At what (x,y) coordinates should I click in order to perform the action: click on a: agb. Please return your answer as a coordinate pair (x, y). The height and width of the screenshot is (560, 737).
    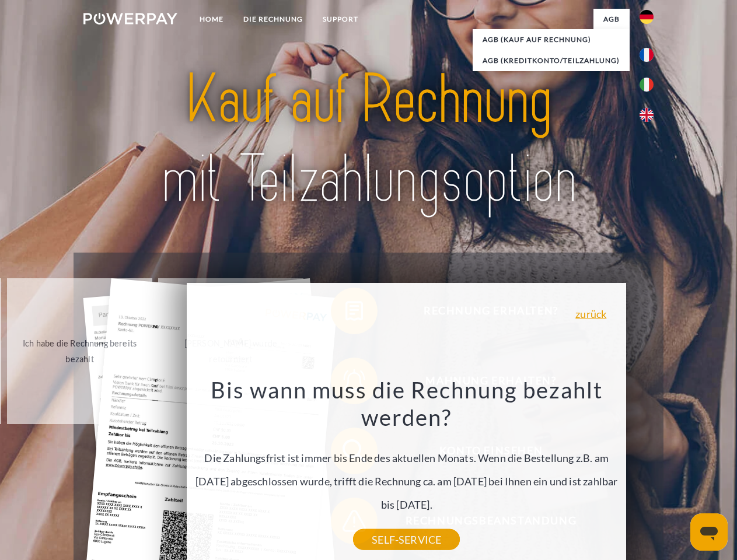
    Looking at the image, I should click on (611, 19).